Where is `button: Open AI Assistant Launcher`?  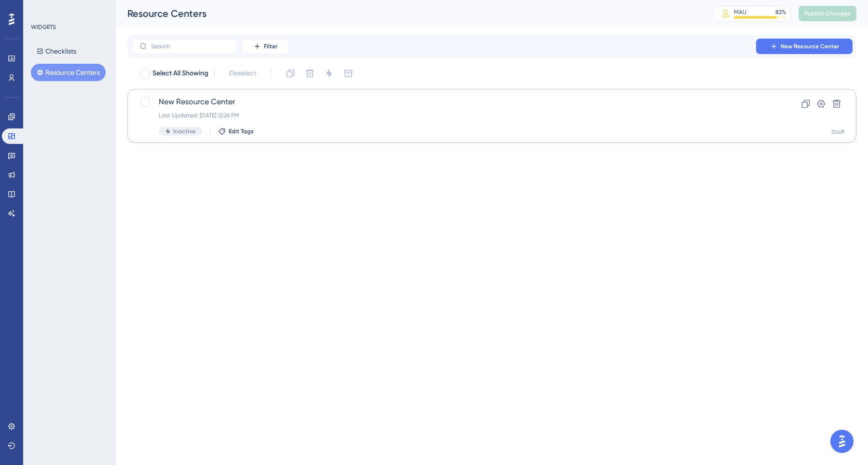
button: Open AI Assistant Launcher is located at coordinates (15, 15).